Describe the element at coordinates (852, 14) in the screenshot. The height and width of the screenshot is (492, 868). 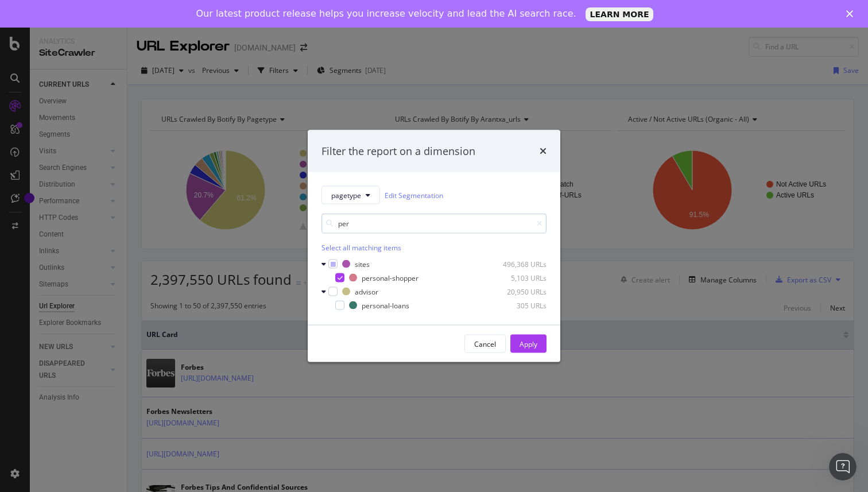
I see `div: Close` at that location.